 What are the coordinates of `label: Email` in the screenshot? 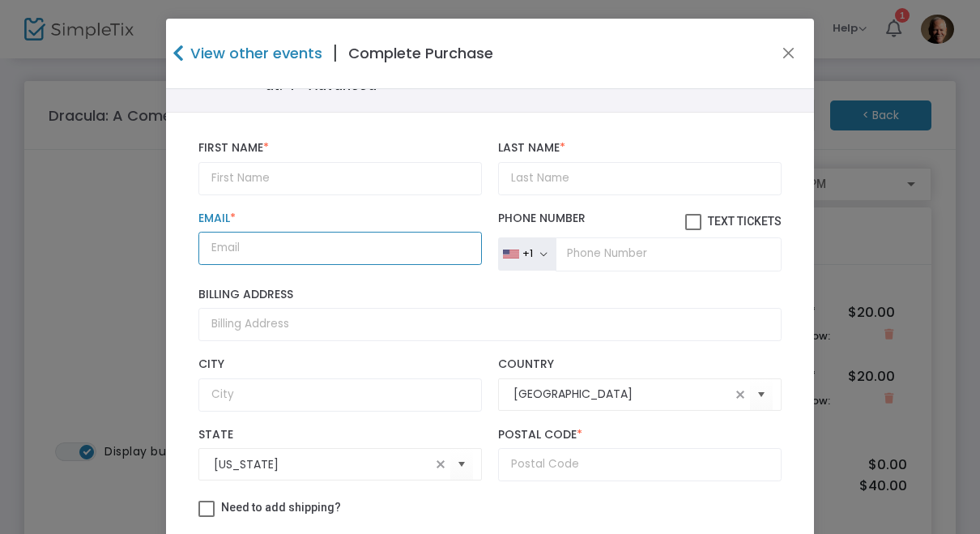 It's located at (340, 219).